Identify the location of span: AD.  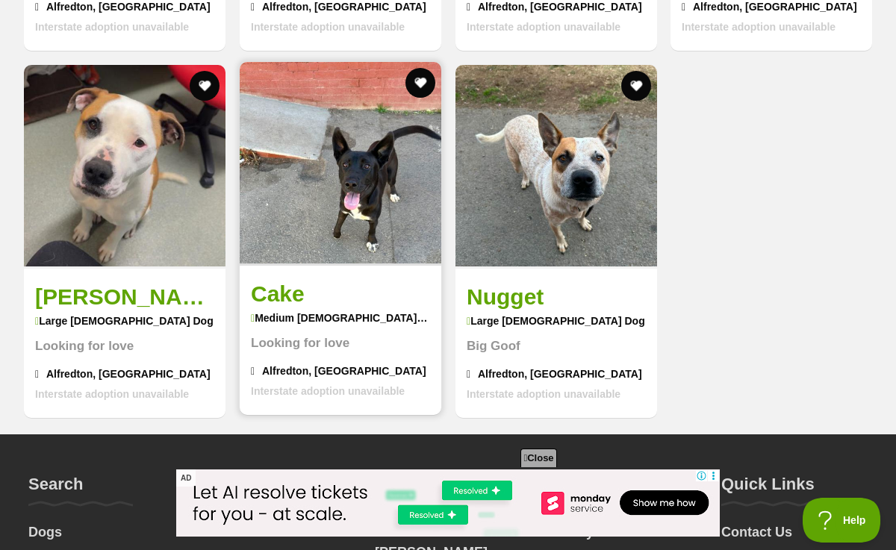
(186, 478).